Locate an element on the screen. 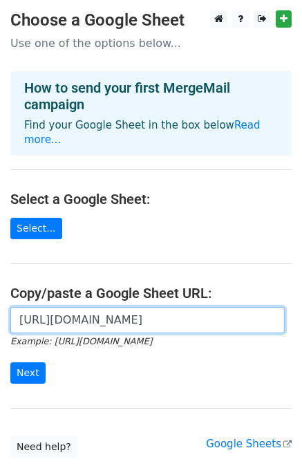 This screenshot has width=302, height=466. input: Paste your Google Sheet URL here is located at coordinates (147, 320).